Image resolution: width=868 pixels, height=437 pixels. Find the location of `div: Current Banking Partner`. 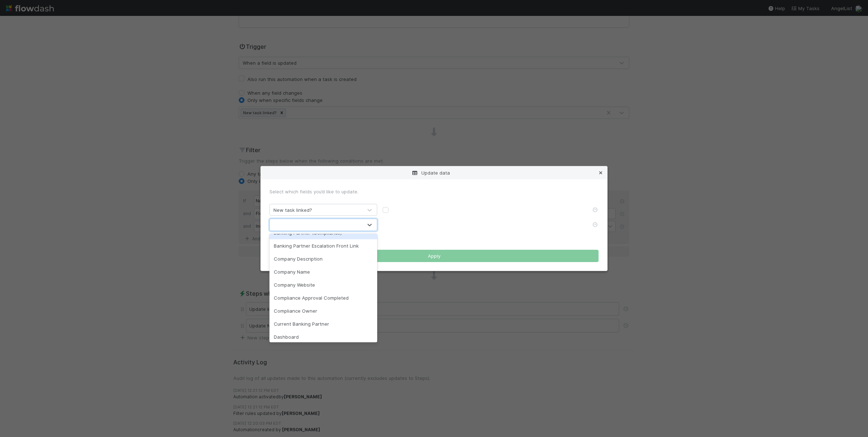

div: Current Banking Partner is located at coordinates (324, 324).